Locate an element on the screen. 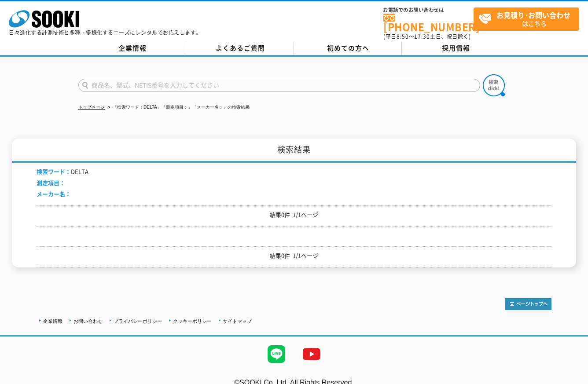  a: 採用情報 is located at coordinates (455, 48).